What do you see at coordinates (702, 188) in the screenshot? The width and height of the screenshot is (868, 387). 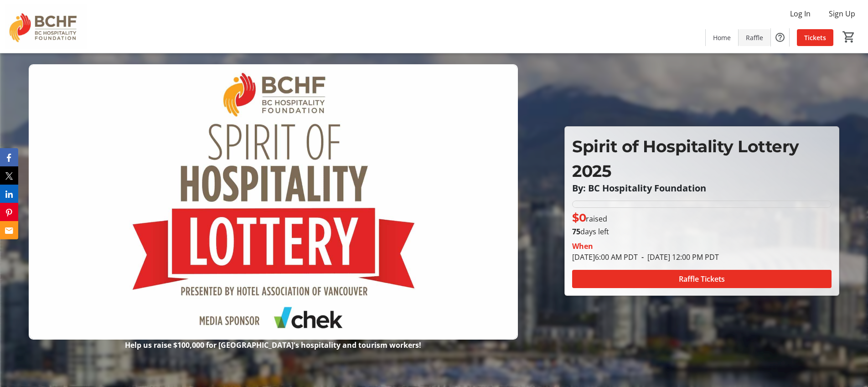 I see `p: By: BC Hospitality Foundation` at bounding box center [702, 188].